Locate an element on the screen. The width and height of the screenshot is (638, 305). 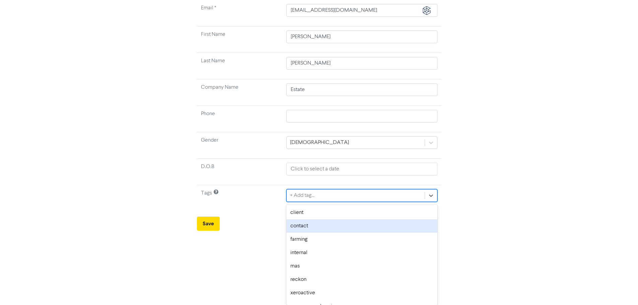
td: D.O.B is located at coordinates (240, 172).